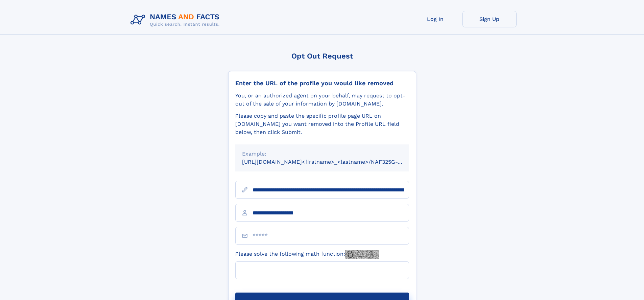 The height and width of the screenshot is (300, 644). I want to click on img: Logo Names and Facts, so click(177, 20).